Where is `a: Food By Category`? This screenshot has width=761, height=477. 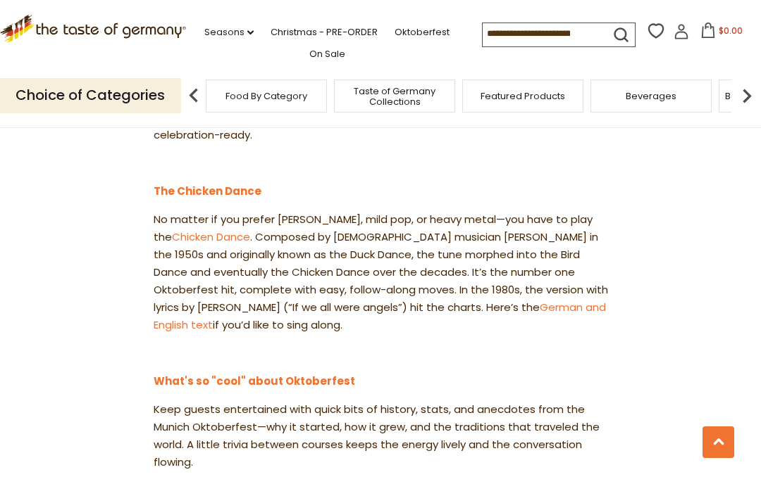 a: Food By Category is located at coordinates (266, 96).